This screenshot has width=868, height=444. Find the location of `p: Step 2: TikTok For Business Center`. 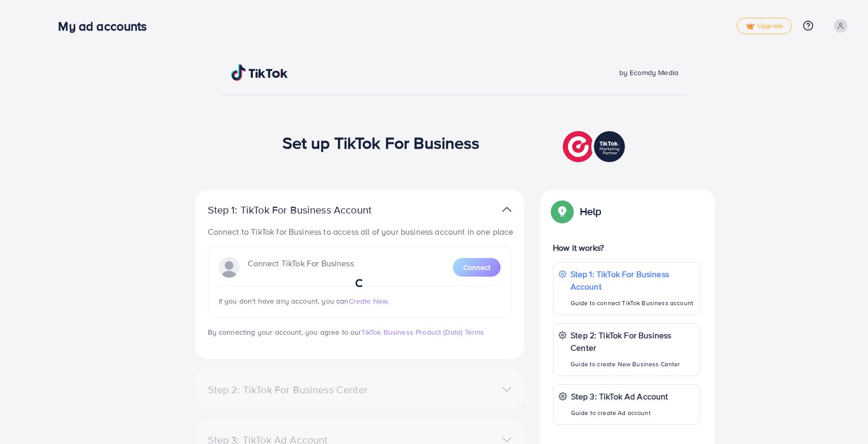

p: Step 2: TikTok For Business Center is located at coordinates (632, 341).